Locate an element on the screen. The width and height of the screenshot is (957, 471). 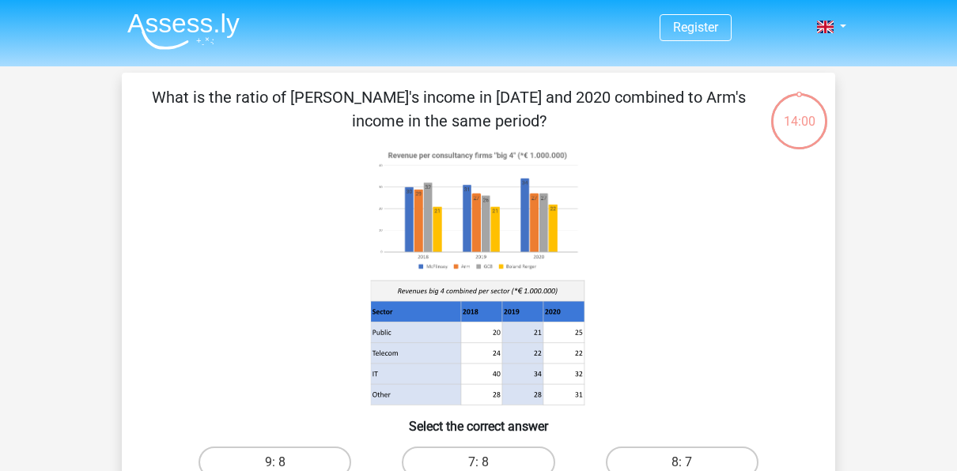
div: 14:00 is located at coordinates (799, 111).